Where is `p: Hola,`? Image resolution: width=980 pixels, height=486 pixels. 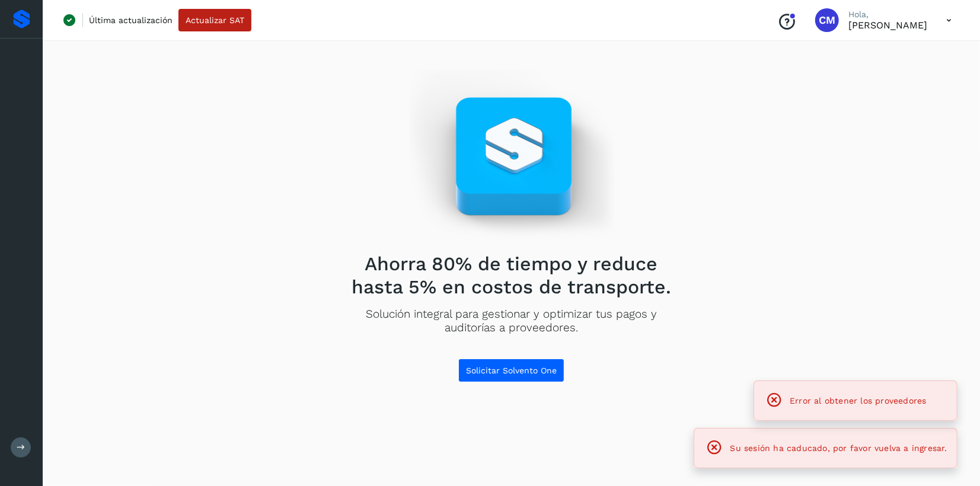
p: Hola, is located at coordinates (887, 14).